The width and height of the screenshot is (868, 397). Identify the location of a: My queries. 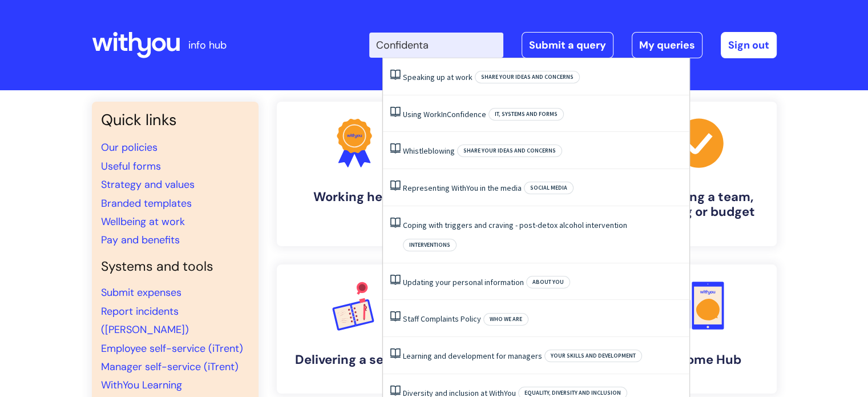
(667, 45).